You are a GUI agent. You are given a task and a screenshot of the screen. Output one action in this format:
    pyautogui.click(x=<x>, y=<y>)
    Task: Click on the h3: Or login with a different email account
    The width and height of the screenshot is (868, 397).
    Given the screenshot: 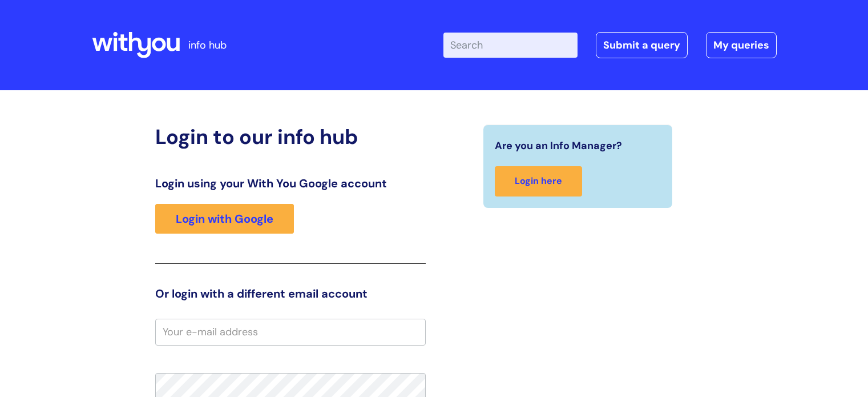 What is the action you would take?
    pyautogui.click(x=290, y=293)
    